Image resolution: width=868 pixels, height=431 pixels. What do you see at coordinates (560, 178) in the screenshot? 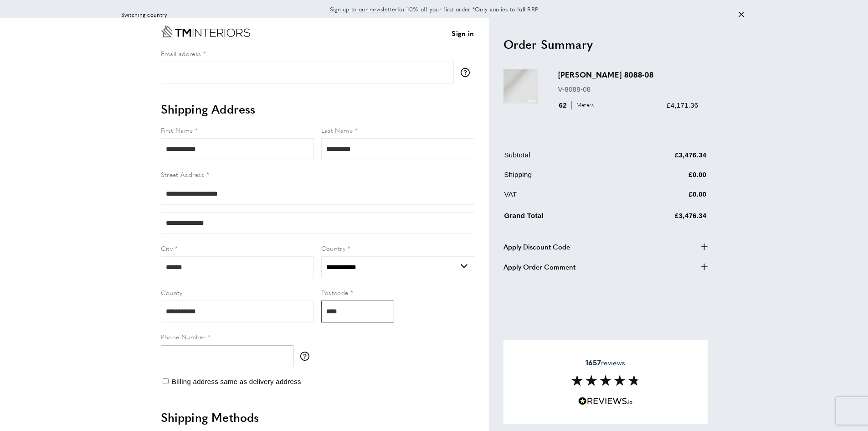
I see `td: Shipping` at bounding box center [560, 178].